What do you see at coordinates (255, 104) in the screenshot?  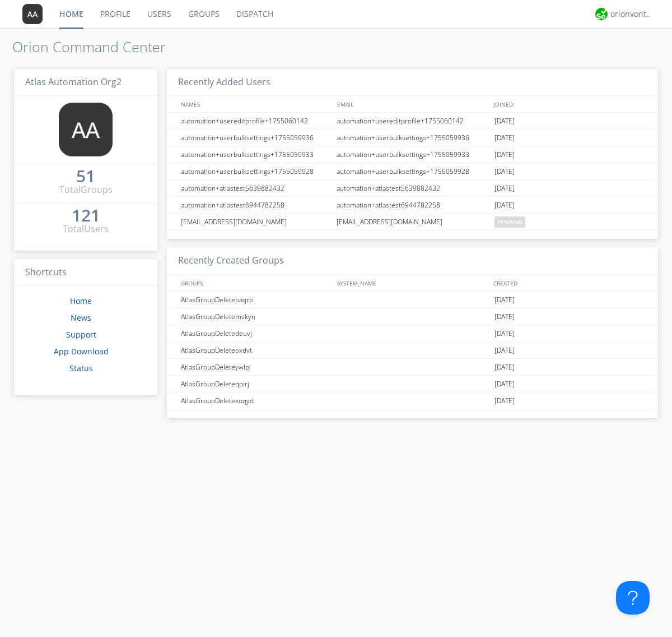 I see `div: NAMES` at bounding box center [255, 104].